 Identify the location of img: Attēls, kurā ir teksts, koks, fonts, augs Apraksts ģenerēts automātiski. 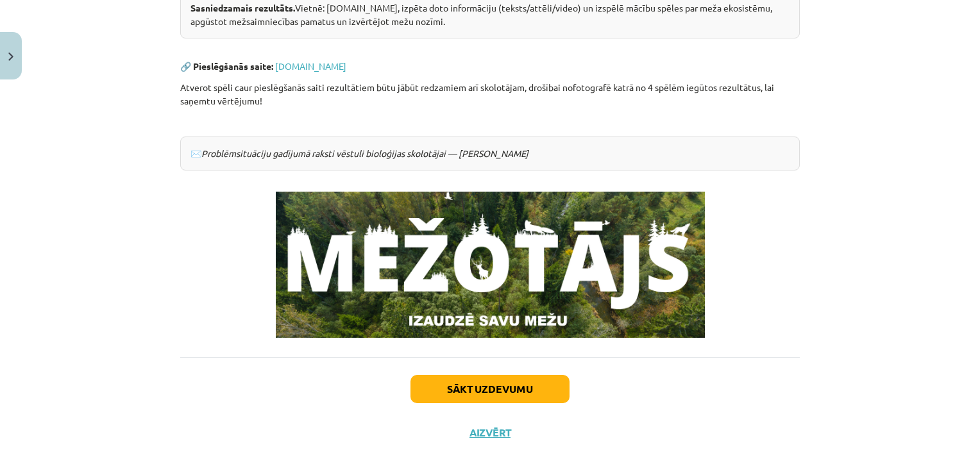
(490, 265).